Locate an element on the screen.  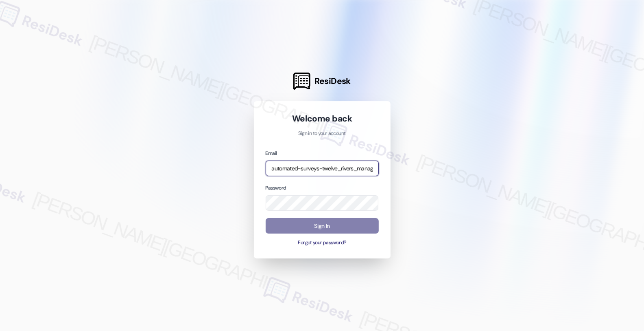
img: ResiDesk Logo is located at coordinates (302, 81).